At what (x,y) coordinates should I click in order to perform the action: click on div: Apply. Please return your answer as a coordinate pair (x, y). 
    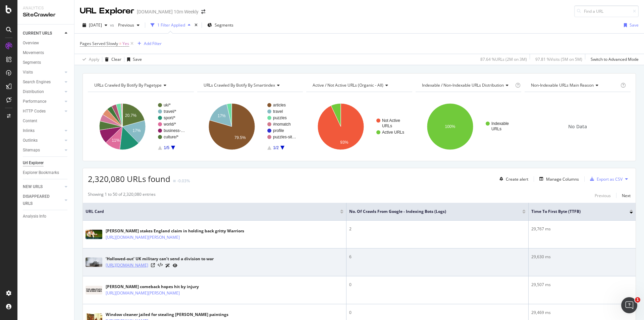
    Looking at the image, I should click on (94, 59).